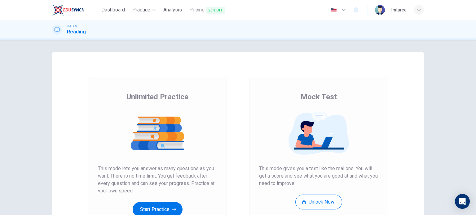 The height and width of the screenshot is (215, 476). What do you see at coordinates (173, 10) in the screenshot?
I see `a: Analysis` at bounding box center [173, 10].